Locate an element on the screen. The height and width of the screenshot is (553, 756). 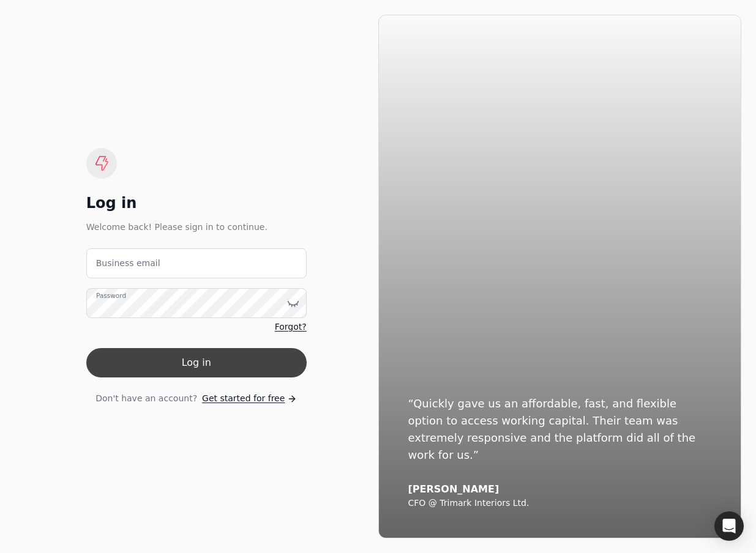
div: CFO @ Trimark Interiors Ltd. is located at coordinates (560, 504).